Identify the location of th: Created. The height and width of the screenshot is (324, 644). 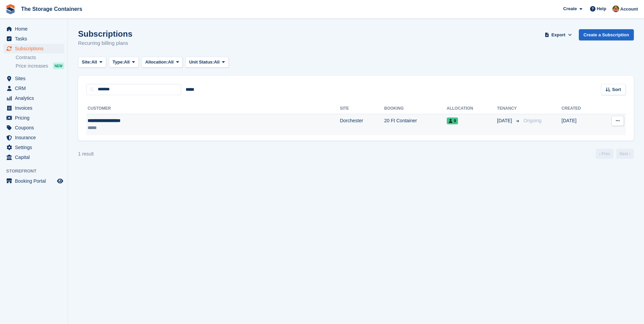
(579, 109).